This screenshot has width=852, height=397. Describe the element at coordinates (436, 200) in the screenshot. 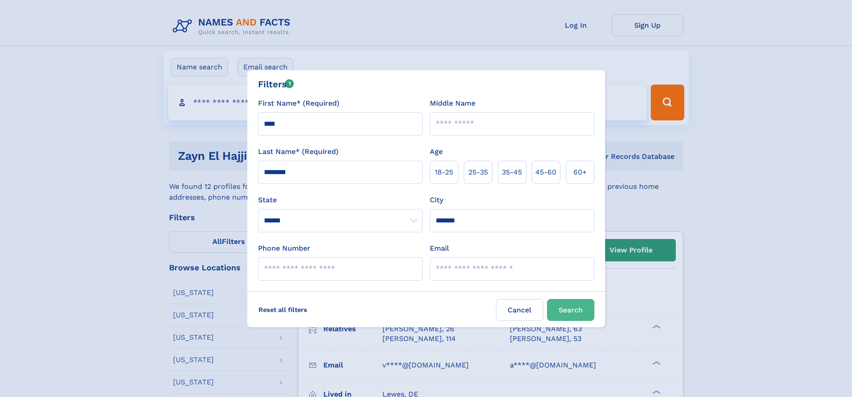

I see `label: City` at that location.